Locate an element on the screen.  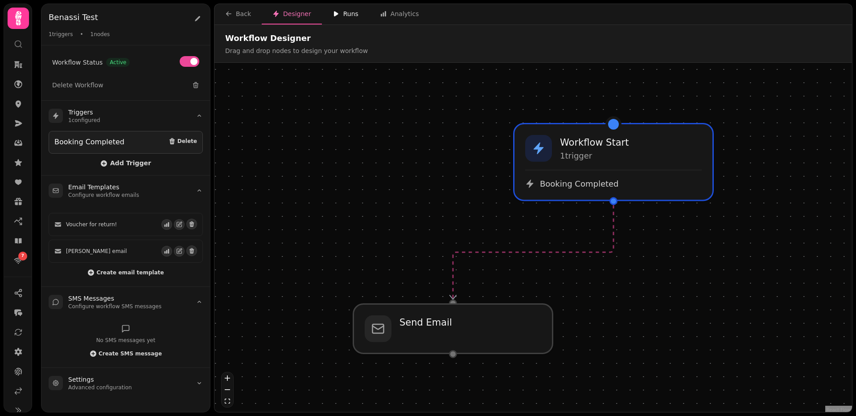
span: Booking Completed is located at coordinates (579, 184).